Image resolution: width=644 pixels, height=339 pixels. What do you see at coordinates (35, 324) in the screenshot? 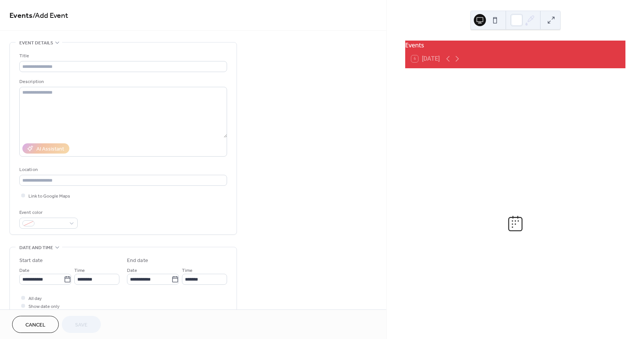
I see `button: Cancel` at bounding box center [35, 324].